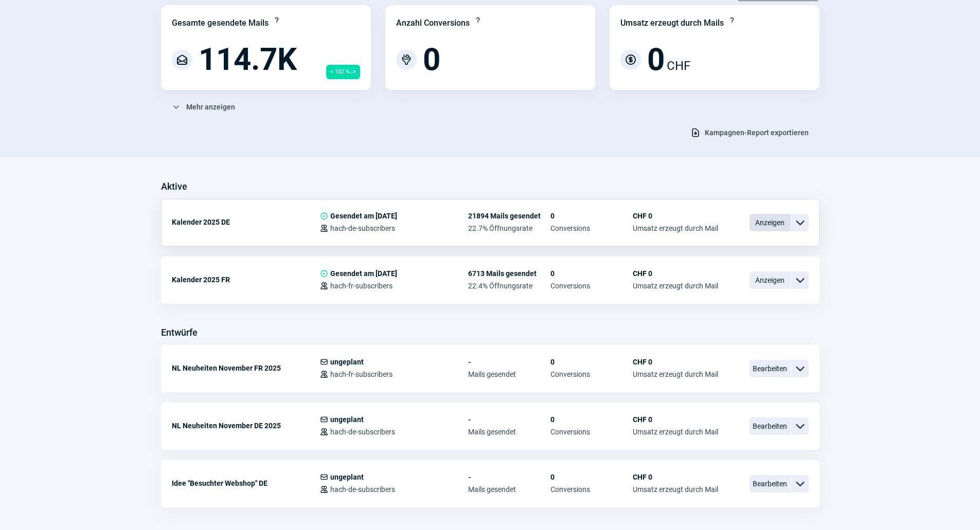 The height and width of the screenshot is (530, 980). I want to click on button: Kampagnen-Report exportieren, so click(750, 132).